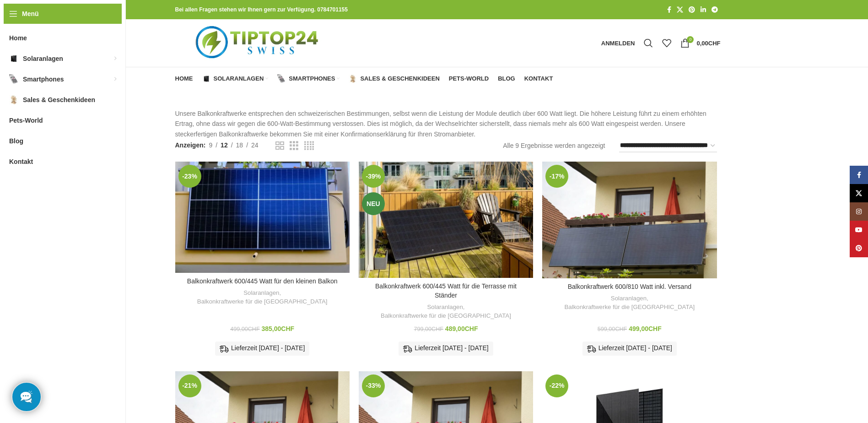  I want to click on span: -21%, so click(190, 385).